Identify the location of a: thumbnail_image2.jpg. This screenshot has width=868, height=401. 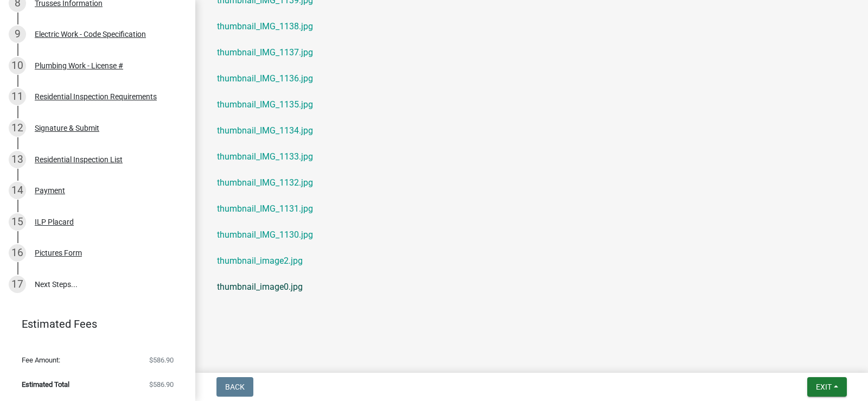
(531, 261).